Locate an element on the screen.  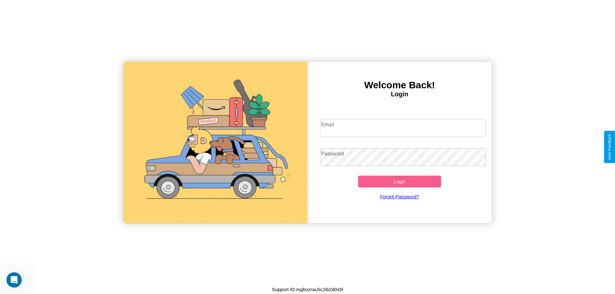
div: Give Feedback is located at coordinates (609, 147).